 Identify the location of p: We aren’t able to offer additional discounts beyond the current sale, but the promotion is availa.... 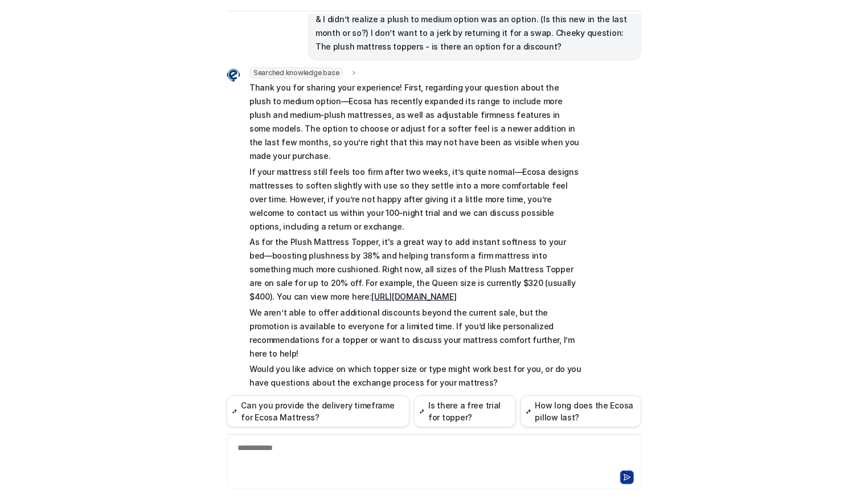
(416, 333).